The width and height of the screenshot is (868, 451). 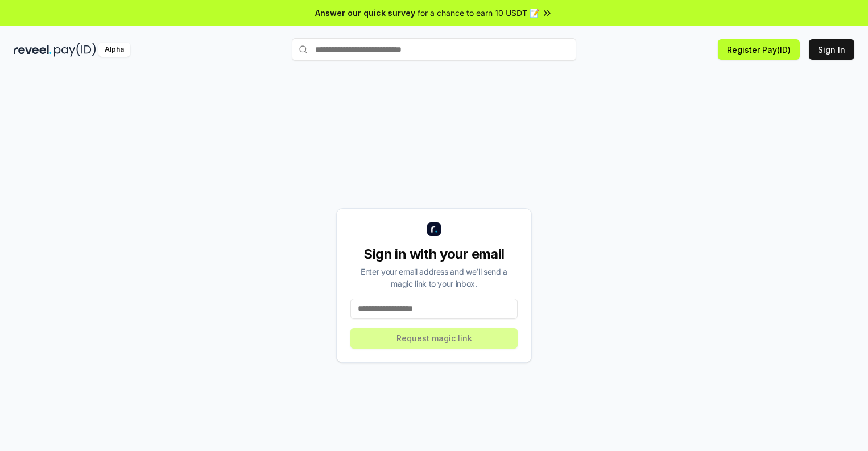 I want to click on img: pay_id, so click(x=75, y=49).